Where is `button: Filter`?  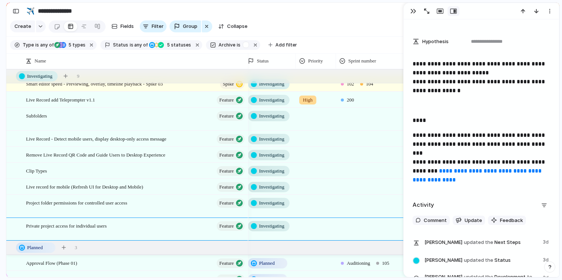 button: Filter is located at coordinates (153, 26).